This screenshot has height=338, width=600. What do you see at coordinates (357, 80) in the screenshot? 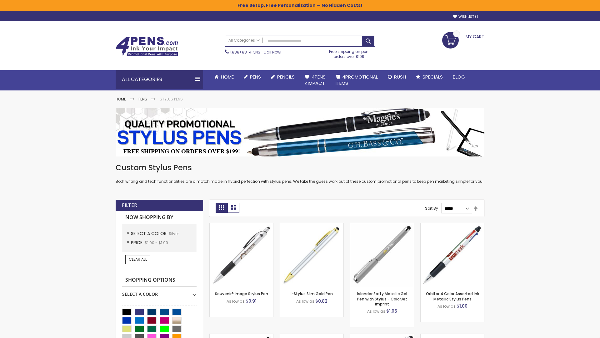
I see `span: 4PROMOTIONAL ITEMS` at bounding box center [357, 80].